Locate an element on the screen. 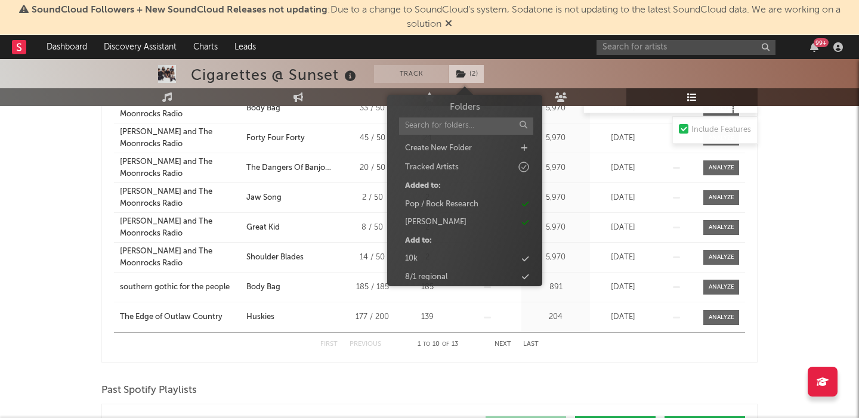  button: (2) is located at coordinates (466, 74).